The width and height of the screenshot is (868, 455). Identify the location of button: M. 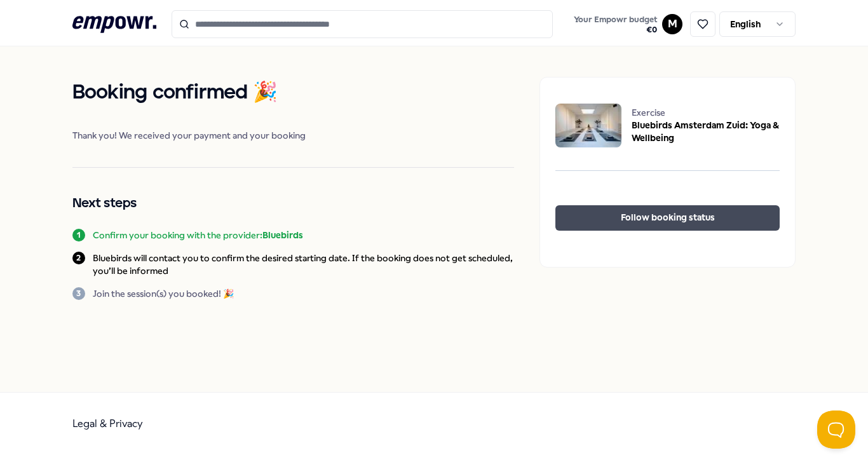
(672, 24).